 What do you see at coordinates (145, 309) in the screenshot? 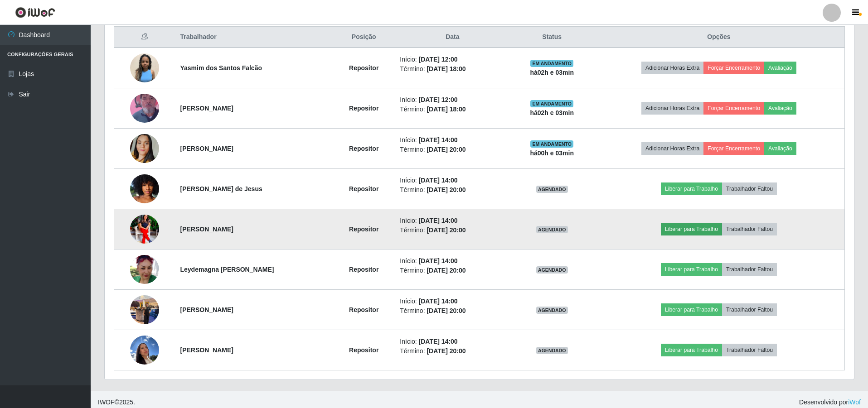
I see `img: 1755095833793.jpeg` at bounding box center [145, 309].